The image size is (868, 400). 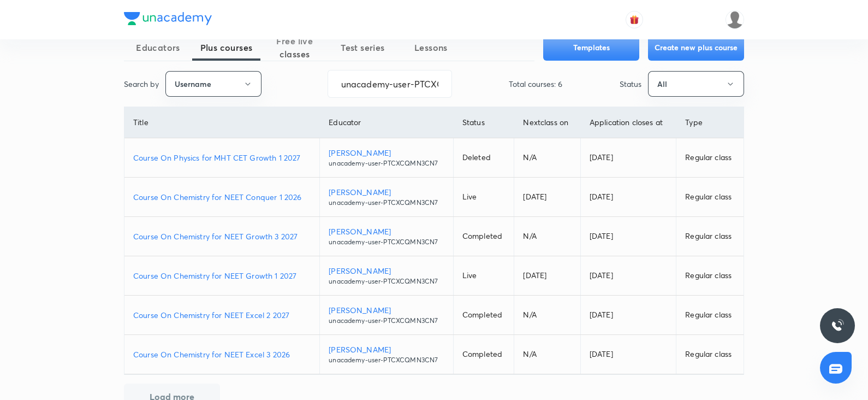 I want to click on img: ttu, so click(x=837, y=325).